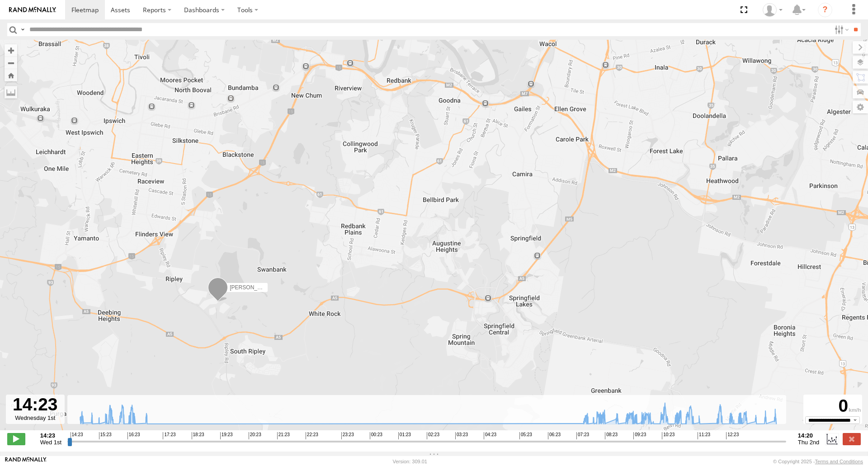 This screenshot has width=868, height=466. Describe the element at coordinates (255, 436) in the screenshot. I see `span: 20:23` at that location.